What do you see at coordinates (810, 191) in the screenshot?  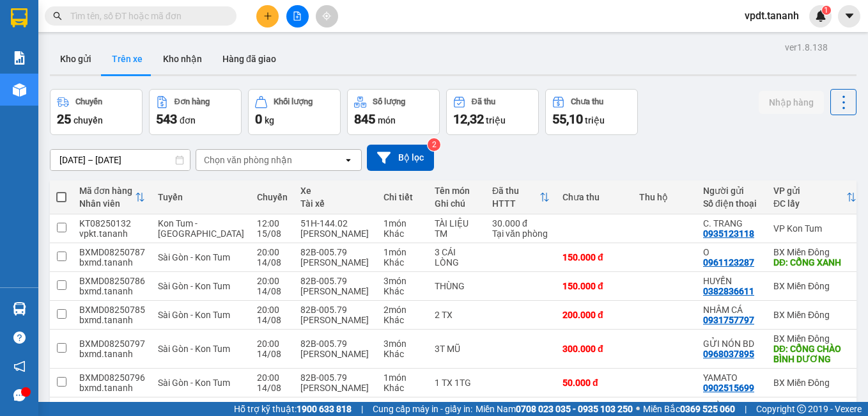 I see `div: VP gửi` at bounding box center [810, 191].